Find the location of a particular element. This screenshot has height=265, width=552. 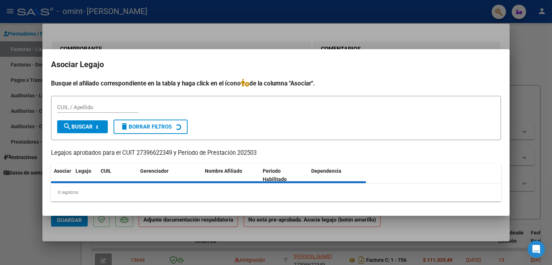

datatable-header-cell: Nombre Afiliado is located at coordinates (231, 175).